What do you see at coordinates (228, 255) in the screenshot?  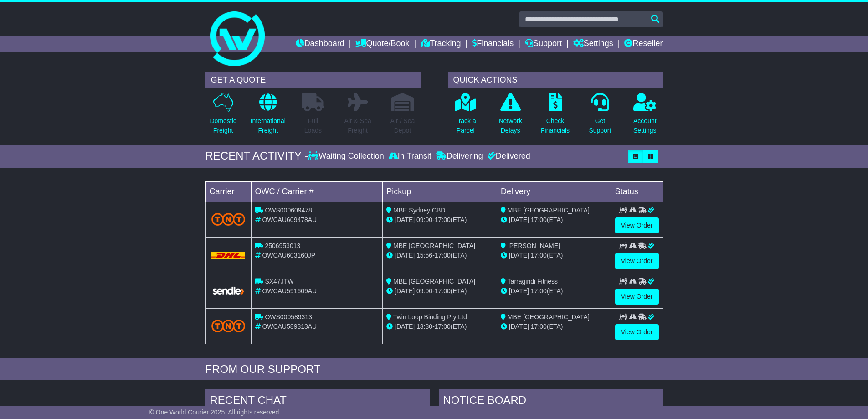 I see `img: DHL.png` at bounding box center [228, 255].